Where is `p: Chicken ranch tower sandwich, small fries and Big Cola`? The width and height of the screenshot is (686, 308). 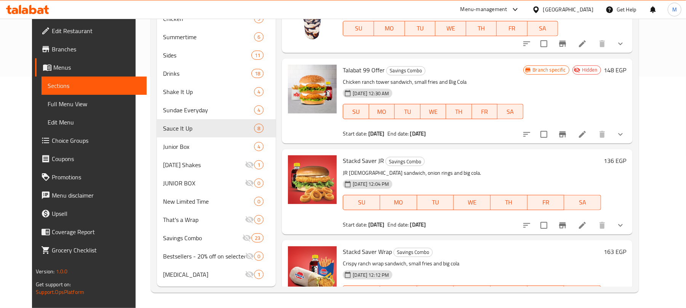
p: Chicken ranch tower sandwich, small fries and Big Cola is located at coordinates (433, 82).